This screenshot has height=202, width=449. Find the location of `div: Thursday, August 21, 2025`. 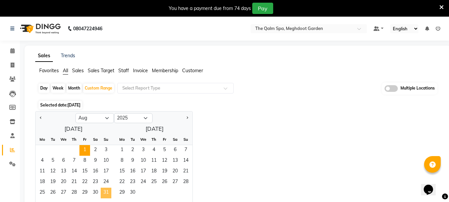

div: Thursday, August 21, 2025 is located at coordinates (74, 182).